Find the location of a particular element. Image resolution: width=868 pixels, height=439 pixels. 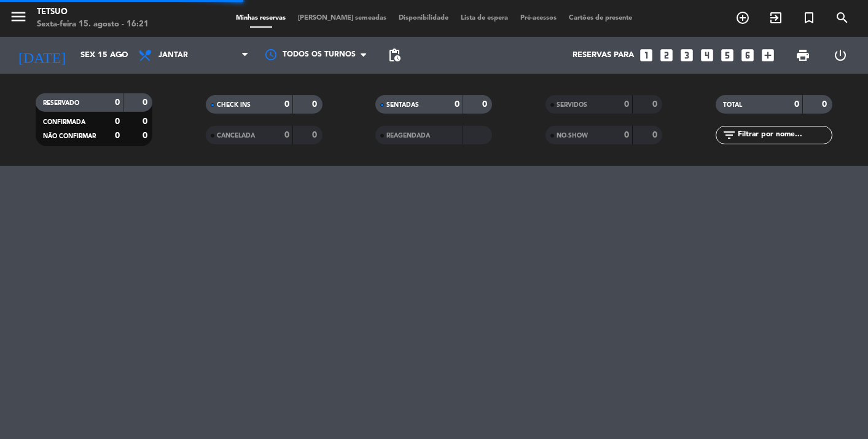

i: turned_in_not is located at coordinates (809, 18).